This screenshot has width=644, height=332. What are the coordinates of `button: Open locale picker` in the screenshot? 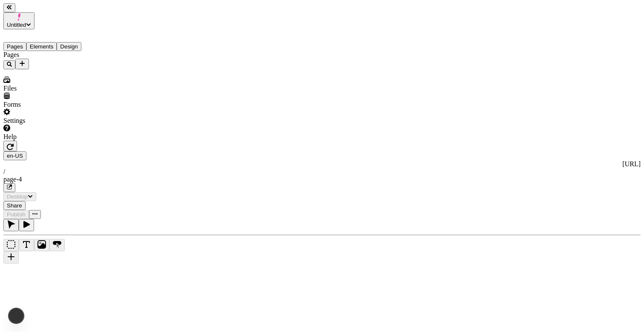 It's located at (15, 156).